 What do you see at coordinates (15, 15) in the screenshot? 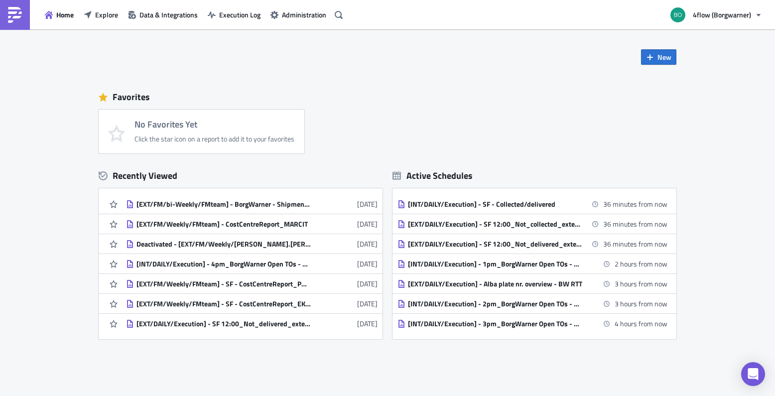
I see `img: PushMetrics` at bounding box center [15, 15].